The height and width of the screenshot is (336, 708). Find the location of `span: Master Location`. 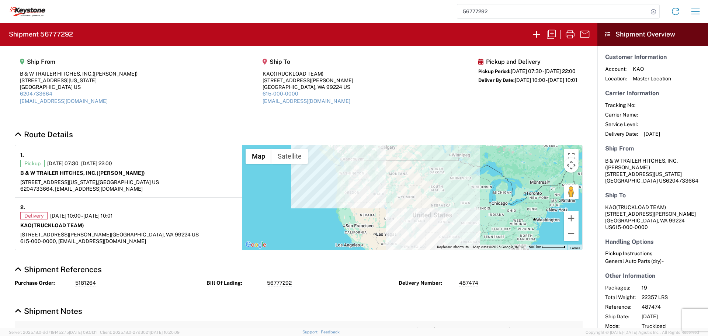

span: Master Location is located at coordinates (652, 79).